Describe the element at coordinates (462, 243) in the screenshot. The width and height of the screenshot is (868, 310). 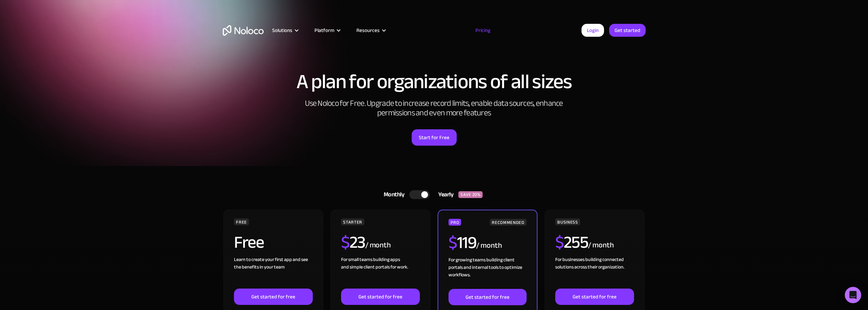
I see `h2: 119` at that location.